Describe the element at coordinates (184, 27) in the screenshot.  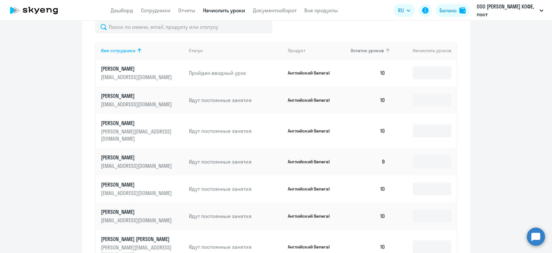
I see `input: Поиск по имени, email, продукту или статусу` at that location.